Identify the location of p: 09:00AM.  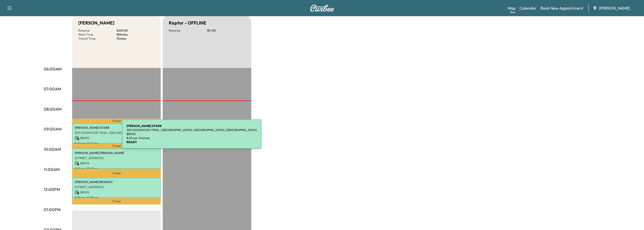
(53, 129).